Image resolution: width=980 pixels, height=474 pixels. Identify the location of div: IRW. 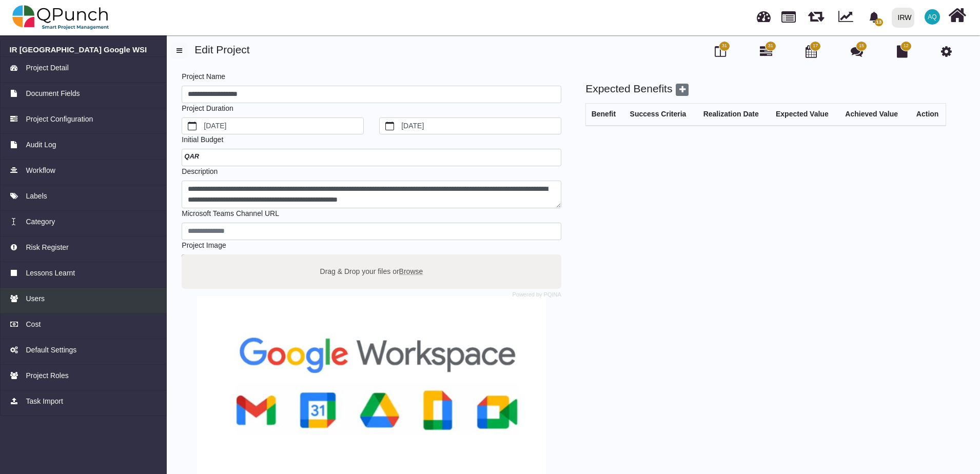
(904, 17).